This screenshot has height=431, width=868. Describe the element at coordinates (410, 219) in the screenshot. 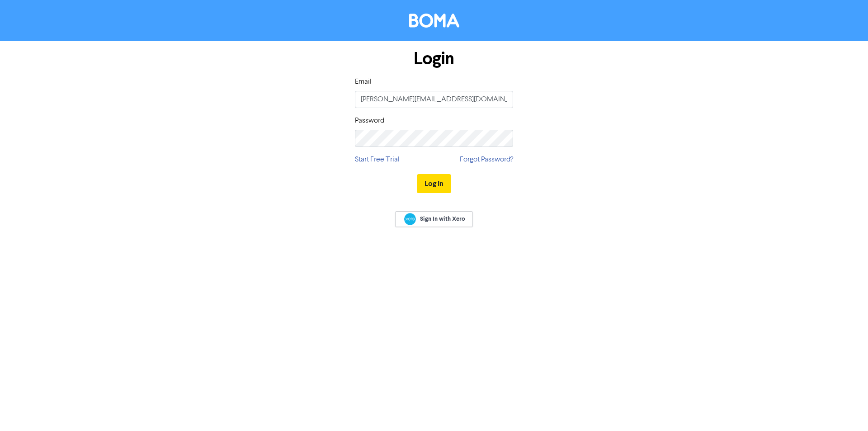

I see `img: Xero logo` at that location.